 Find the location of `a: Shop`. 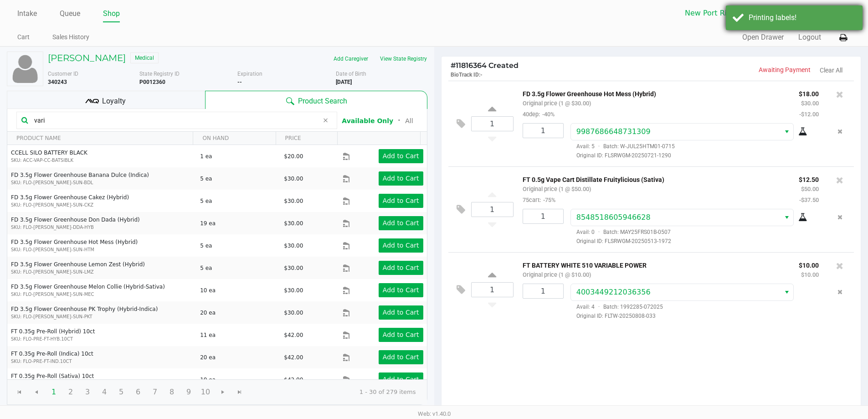

a: Shop is located at coordinates (111, 14).